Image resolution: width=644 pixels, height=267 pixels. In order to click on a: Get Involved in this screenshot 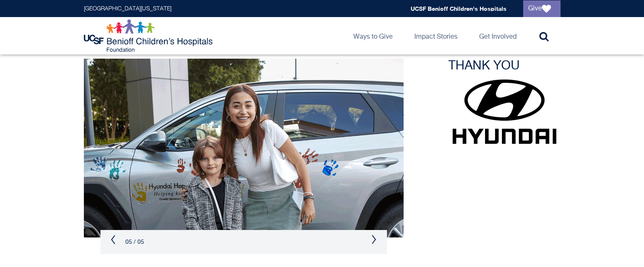, I will do `click(498, 36)`.